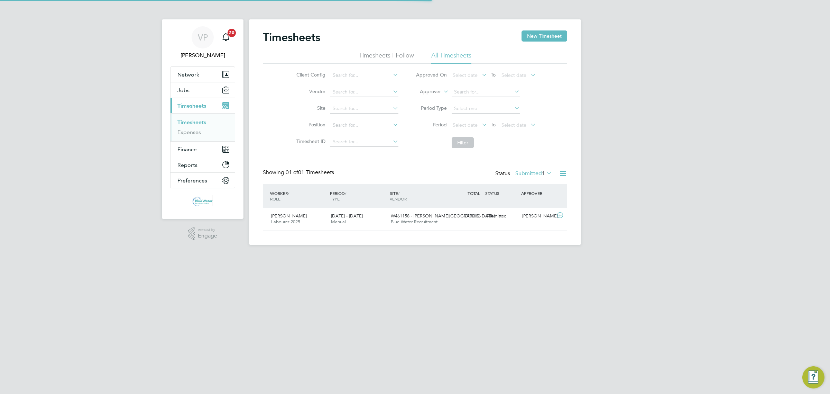 This screenshot has width=830, height=394. What do you see at coordinates (463, 142) in the screenshot?
I see `button: Filter` at bounding box center [463, 142].